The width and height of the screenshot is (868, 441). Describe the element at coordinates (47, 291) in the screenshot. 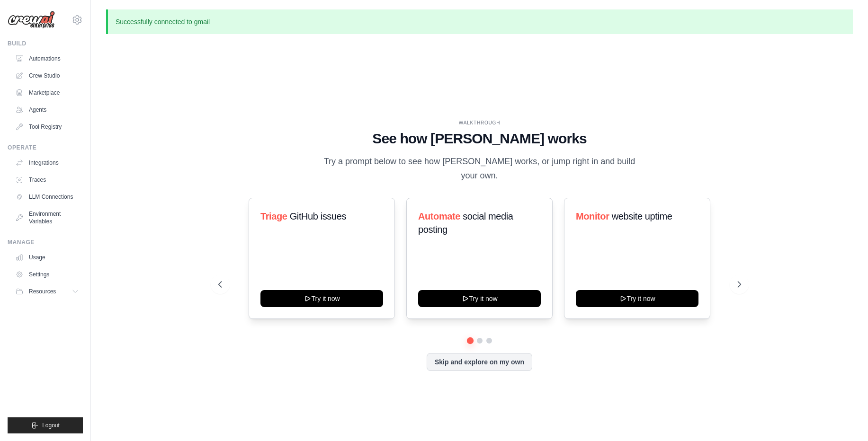

I see `button: Resources` at that location.